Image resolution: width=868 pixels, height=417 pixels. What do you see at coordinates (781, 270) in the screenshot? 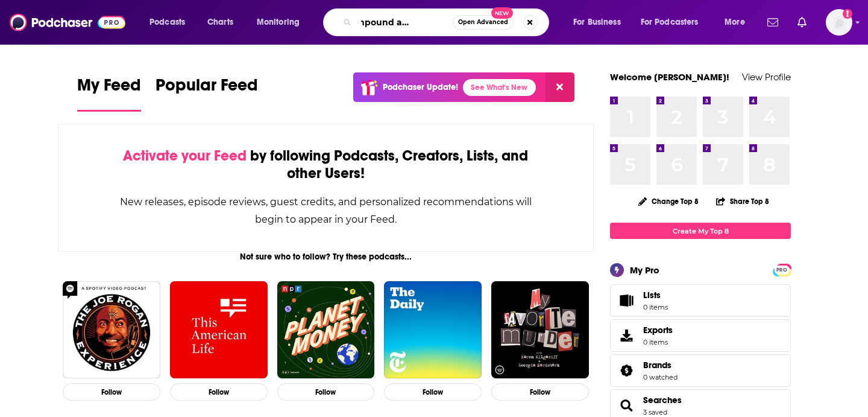
I see `span: PRO` at bounding box center [781, 270].